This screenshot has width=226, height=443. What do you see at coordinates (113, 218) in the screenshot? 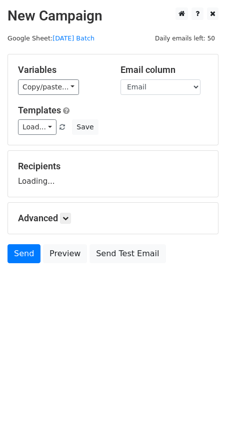
I see `h5: Advanced` at bounding box center [113, 218].